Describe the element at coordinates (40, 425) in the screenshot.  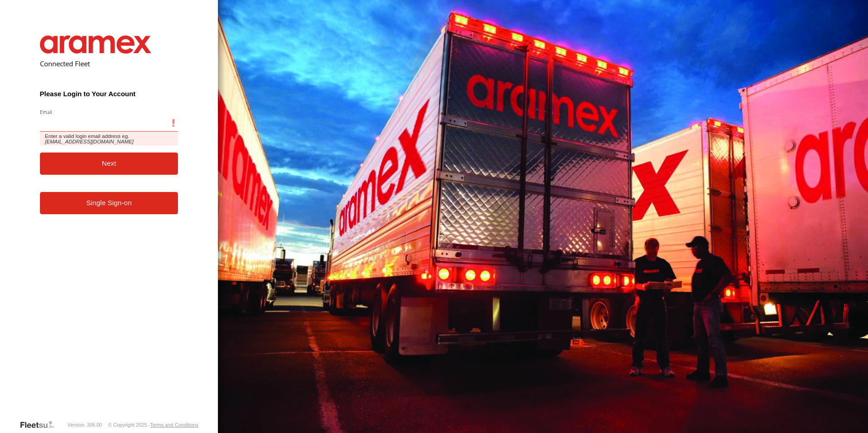
I see `a: Visit our Website` at that location.